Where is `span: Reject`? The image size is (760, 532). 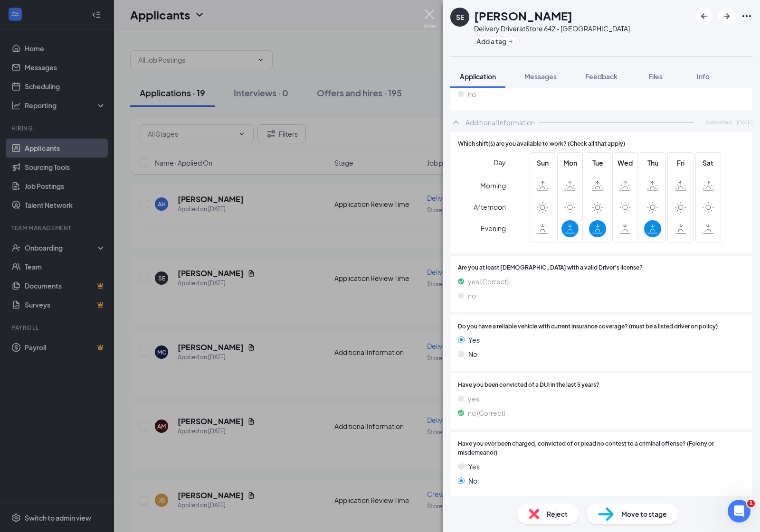
span: Reject is located at coordinates (557, 514).